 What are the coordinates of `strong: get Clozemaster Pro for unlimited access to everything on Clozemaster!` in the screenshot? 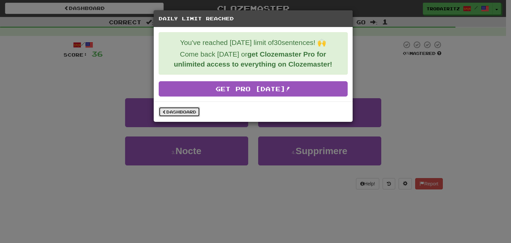 It's located at (253, 59).